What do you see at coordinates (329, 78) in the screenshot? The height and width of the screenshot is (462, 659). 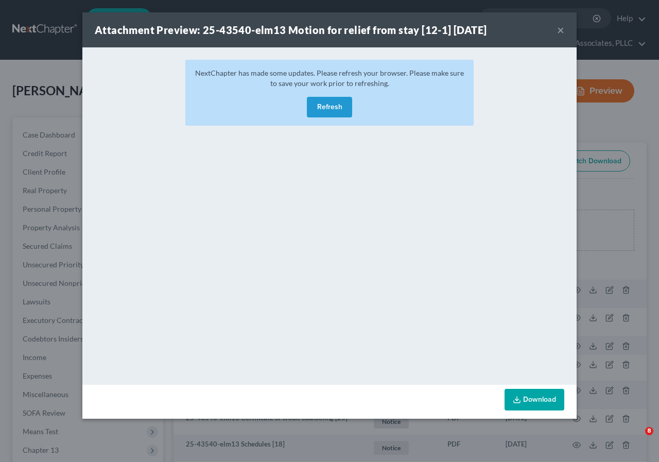 I see `span: NextChapter has made some updates. Please refresh your browser. Please make sure to save your wor...` at bounding box center [329, 78].